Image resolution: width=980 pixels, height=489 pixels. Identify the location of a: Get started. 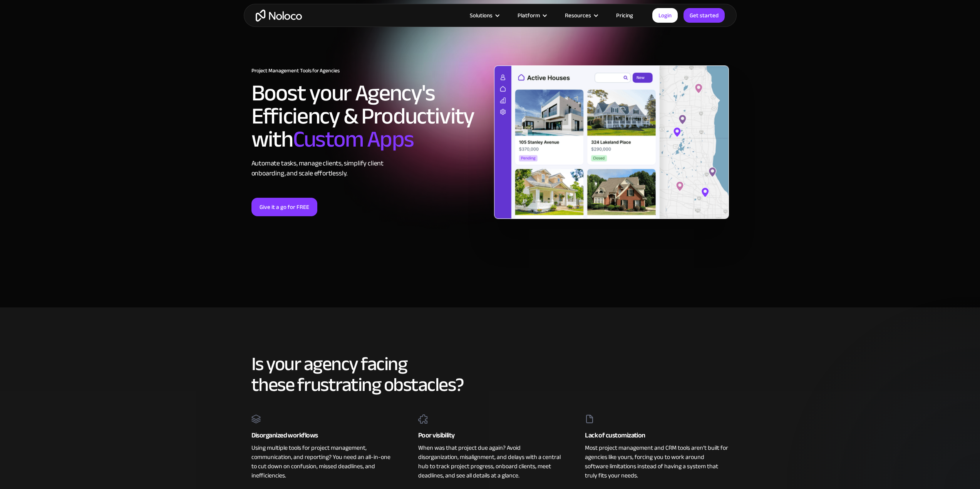
(704, 15).